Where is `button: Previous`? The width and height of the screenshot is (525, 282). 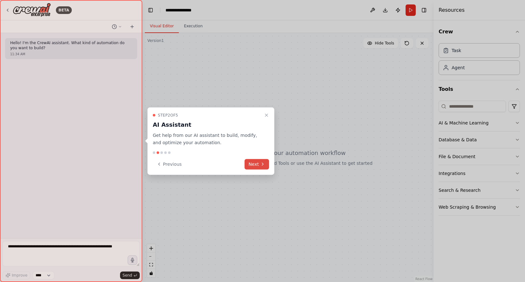
button: Previous is located at coordinates (169, 164).